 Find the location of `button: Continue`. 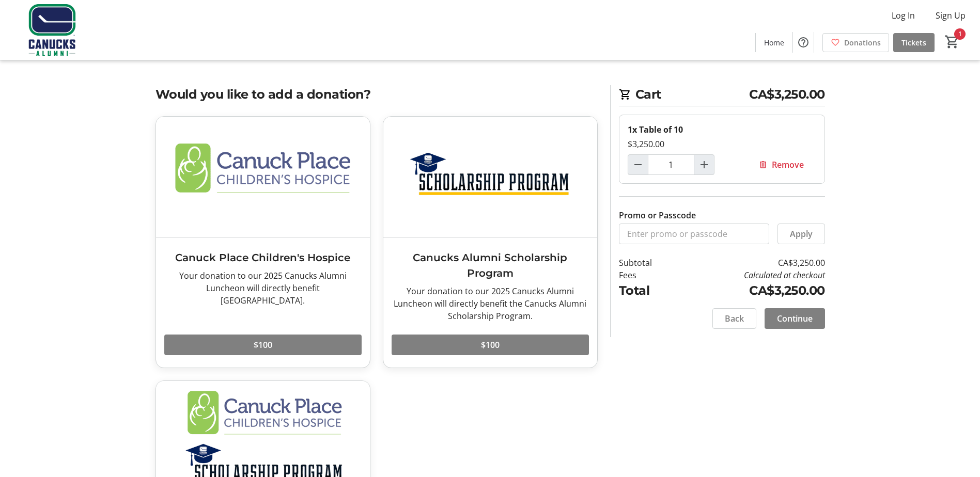

button: Continue is located at coordinates (795, 318).